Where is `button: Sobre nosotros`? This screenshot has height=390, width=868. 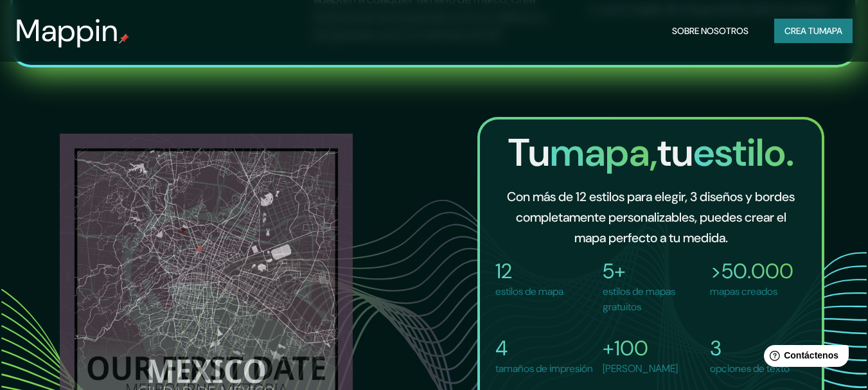
button: Sobre nosotros is located at coordinates (710, 31).